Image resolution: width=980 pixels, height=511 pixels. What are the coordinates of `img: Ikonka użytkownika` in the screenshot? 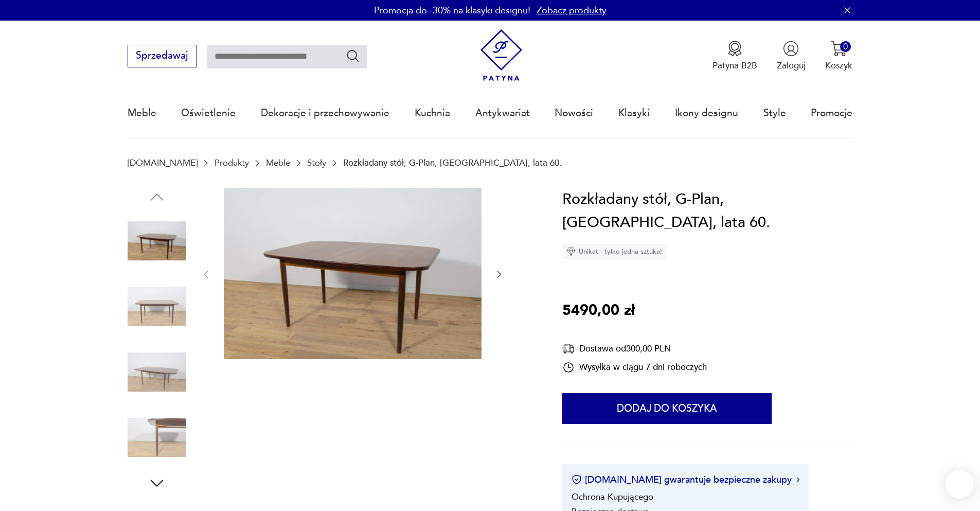 It's located at (791, 49).